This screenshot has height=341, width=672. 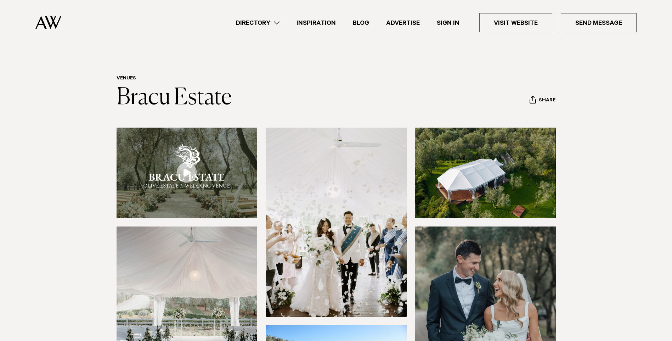 What do you see at coordinates (448, 23) in the screenshot?
I see `a: Sign In` at bounding box center [448, 23].